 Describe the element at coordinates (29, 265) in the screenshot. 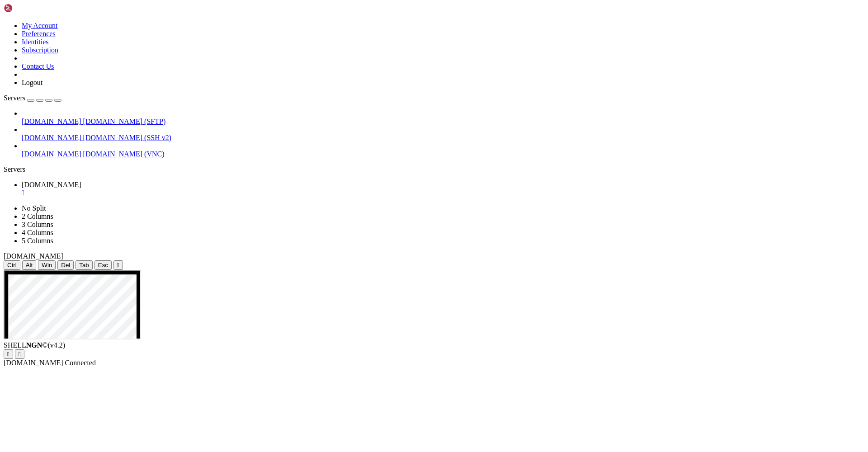

I see `button: Alt` at that location.